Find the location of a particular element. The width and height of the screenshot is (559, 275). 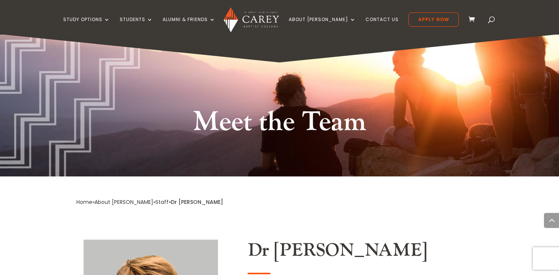

a: Contact Us is located at coordinates (382, 26).